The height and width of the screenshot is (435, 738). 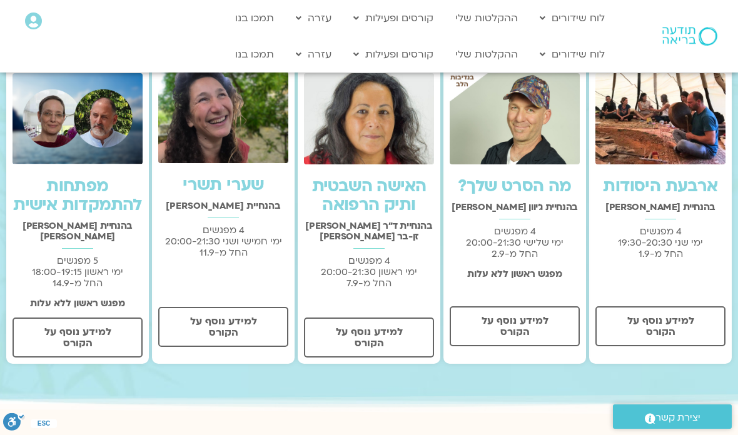 I want to click on a: יצירת קשר, so click(x=672, y=416).